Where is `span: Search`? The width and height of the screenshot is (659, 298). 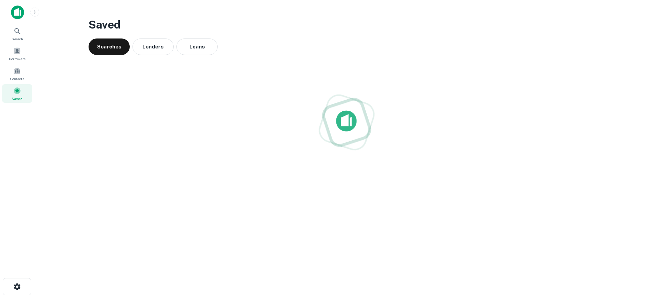 span: Search is located at coordinates (17, 39).